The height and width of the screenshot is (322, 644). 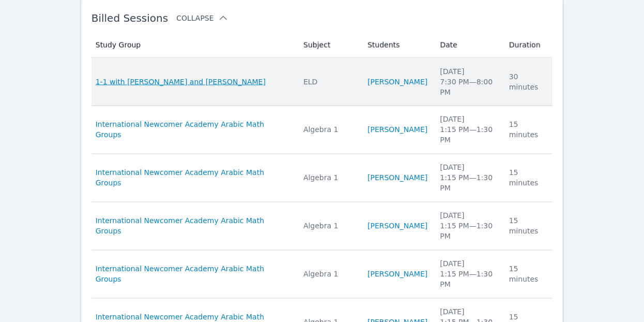 I want to click on th: Duration, so click(x=528, y=45).